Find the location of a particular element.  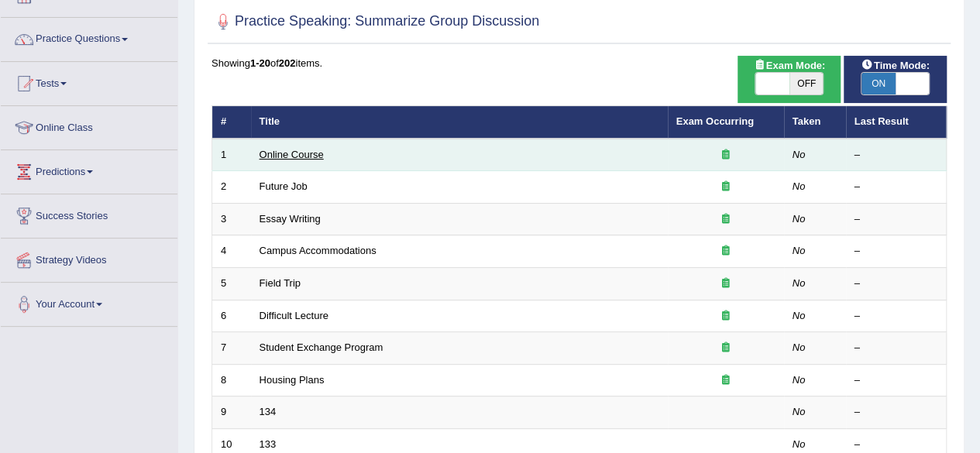

a: Difficult Lecture is located at coordinates (293, 315).